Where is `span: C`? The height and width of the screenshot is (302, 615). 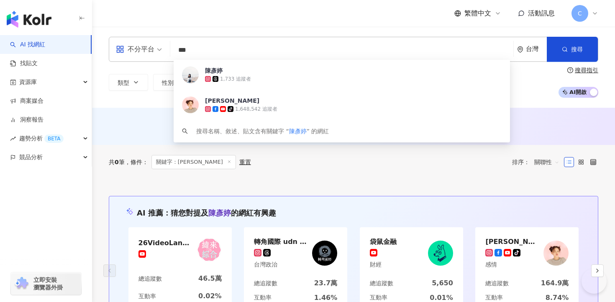
span: C is located at coordinates (579, 13).